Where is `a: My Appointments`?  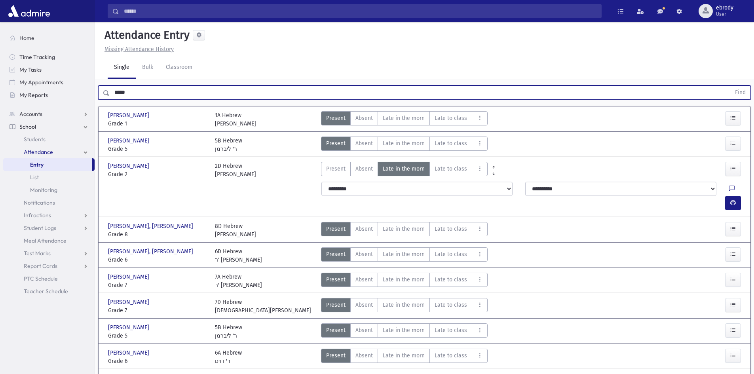
a: My Appointments is located at coordinates (49, 82).